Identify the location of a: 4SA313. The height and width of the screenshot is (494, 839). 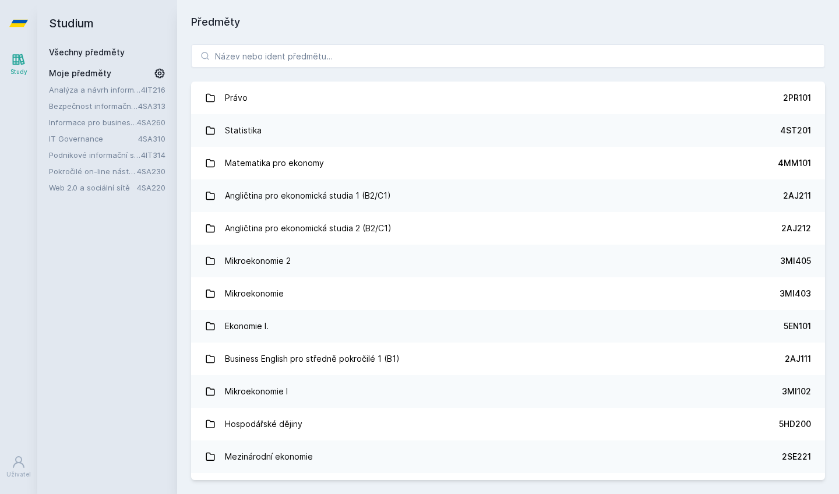
(152, 106).